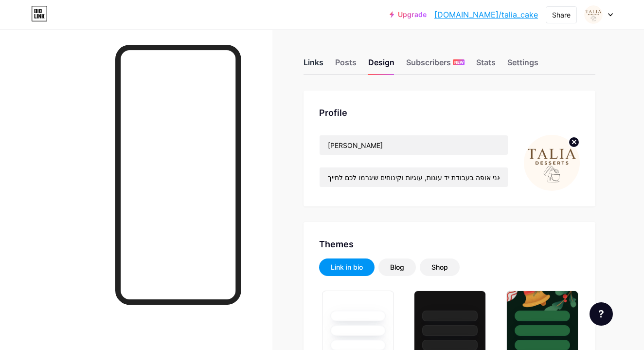 This screenshot has height=350, width=644. I want to click on div: Settings, so click(523, 65).